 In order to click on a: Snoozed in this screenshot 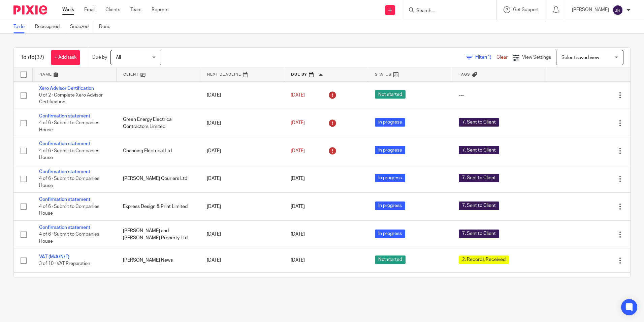, I will do `click(82, 27)`.